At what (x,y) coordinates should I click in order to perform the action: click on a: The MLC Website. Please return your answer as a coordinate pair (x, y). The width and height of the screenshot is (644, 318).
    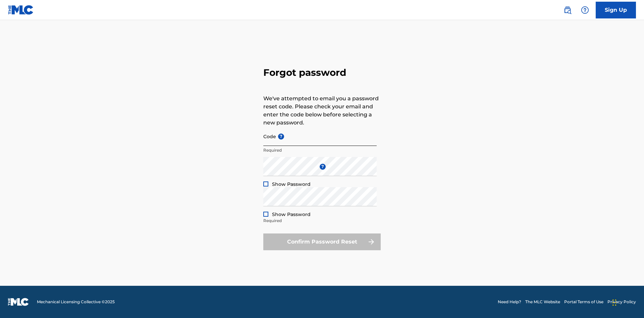
    Looking at the image, I should click on (543, 302).